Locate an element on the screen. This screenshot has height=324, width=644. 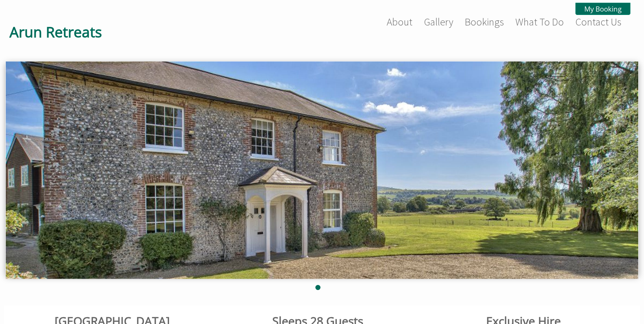
a: What To Do is located at coordinates (539, 22).